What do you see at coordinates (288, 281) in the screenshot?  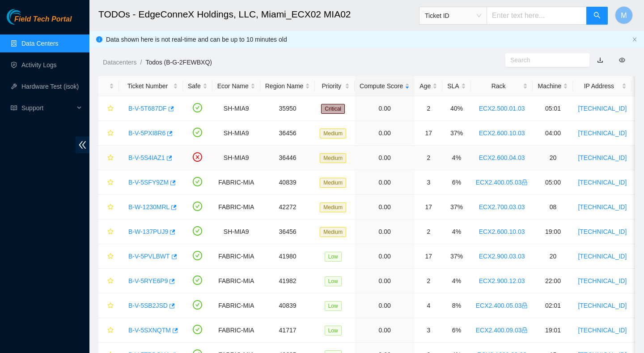 I see `td: 41982` at bounding box center [288, 281].